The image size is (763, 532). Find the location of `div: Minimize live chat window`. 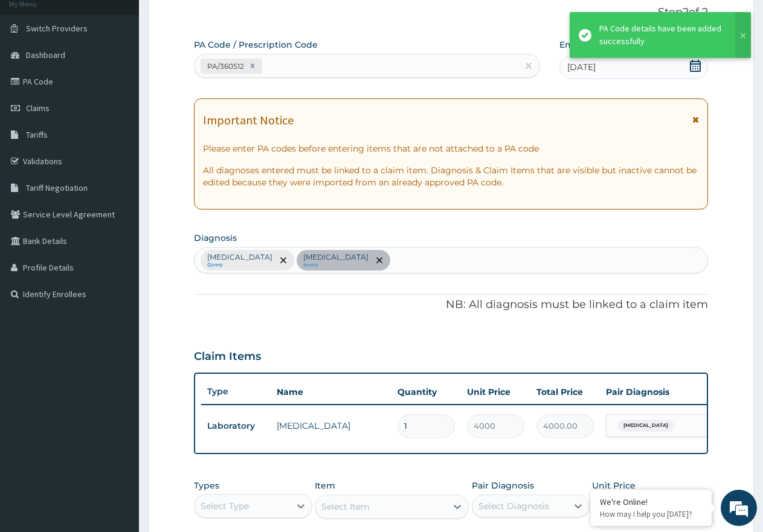

div: Minimize live chat window is located at coordinates (213, 20).